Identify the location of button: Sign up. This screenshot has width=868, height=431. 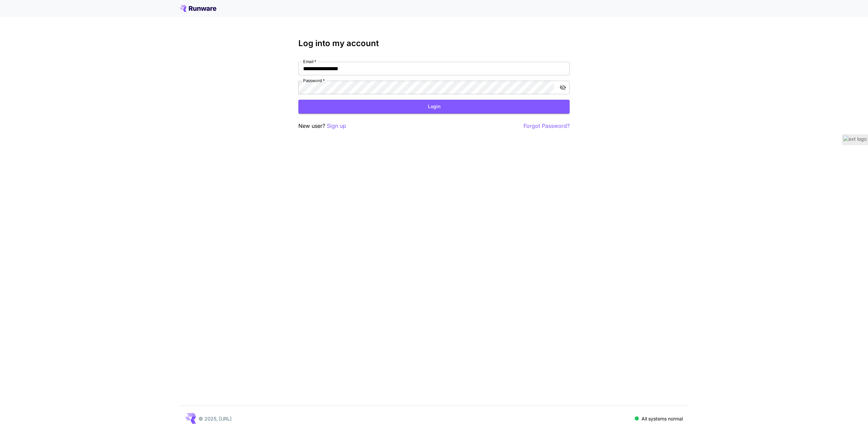
(336, 126).